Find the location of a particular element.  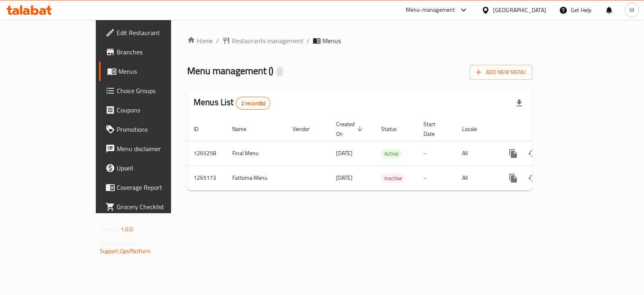

span: Add New Menu is located at coordinates (501, 72).